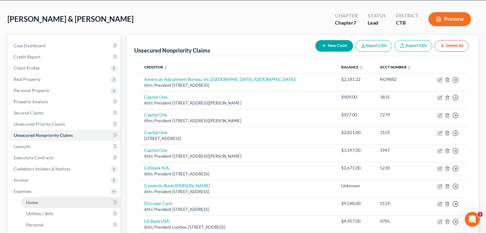  I want to click on a: Property Analysis, so click(64, 102).